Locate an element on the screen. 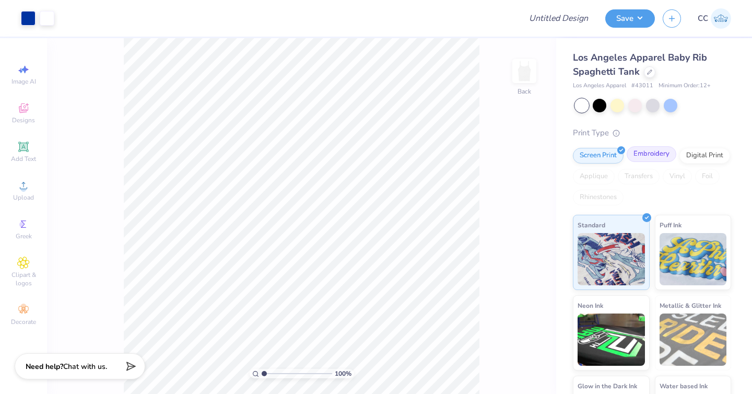  span: Puff Ink is located at coordinates (671, 225).